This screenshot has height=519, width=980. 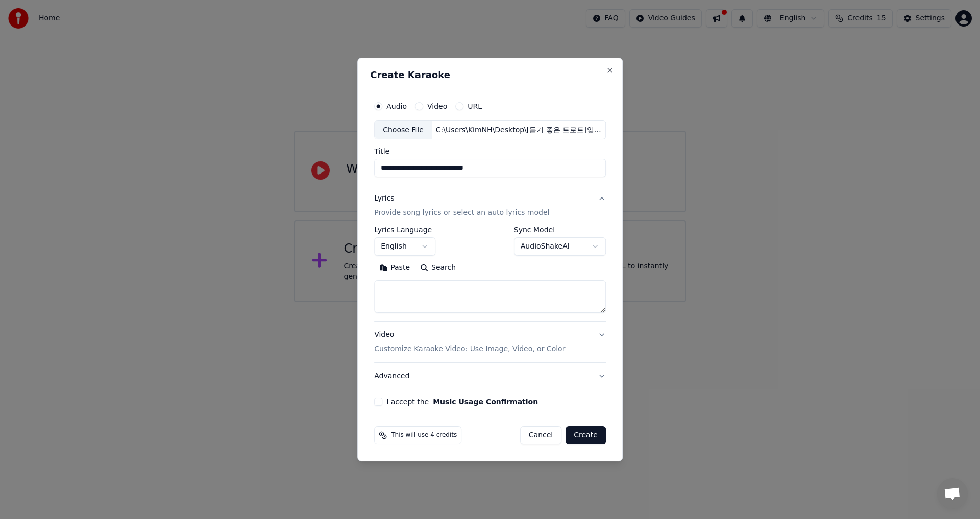 What do you see at coordinates (541, 435) in the screenshot?
I see `button: Cancel` at bounding box center [541, 435].